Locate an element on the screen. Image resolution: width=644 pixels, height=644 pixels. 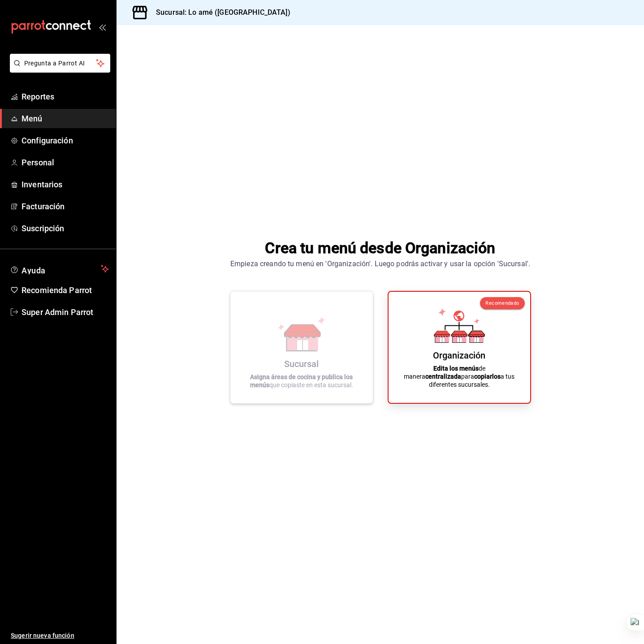
span: Recomendado is located at coordinates (502, 303).